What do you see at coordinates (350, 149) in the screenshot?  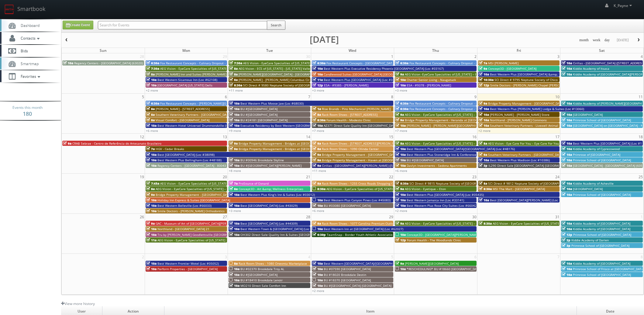 I see `span: Rack Room Shoes - 1090 Olinda Center` at bounding box center [350, 149].